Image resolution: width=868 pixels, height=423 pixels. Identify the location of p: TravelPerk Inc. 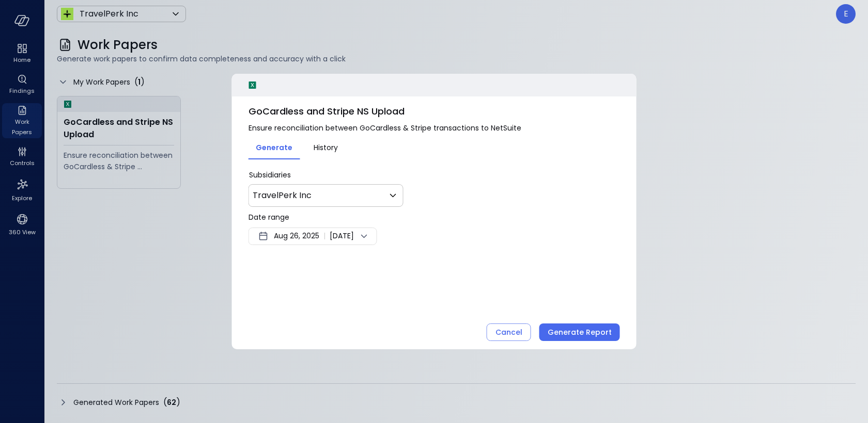
(282, 195).